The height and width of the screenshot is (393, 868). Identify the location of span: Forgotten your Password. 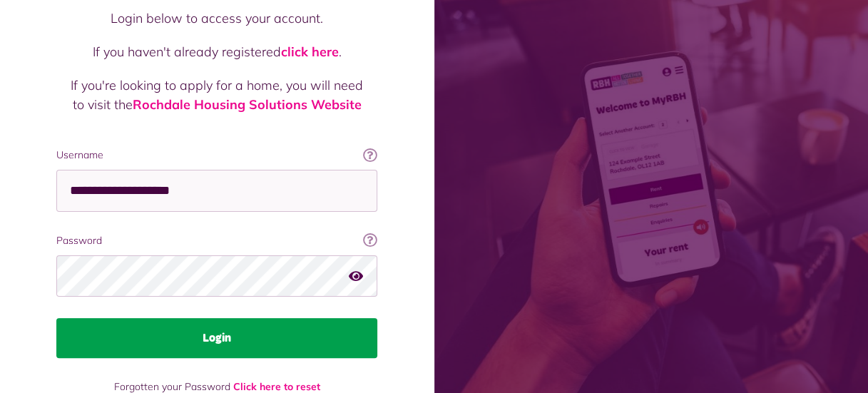
(171, 386).